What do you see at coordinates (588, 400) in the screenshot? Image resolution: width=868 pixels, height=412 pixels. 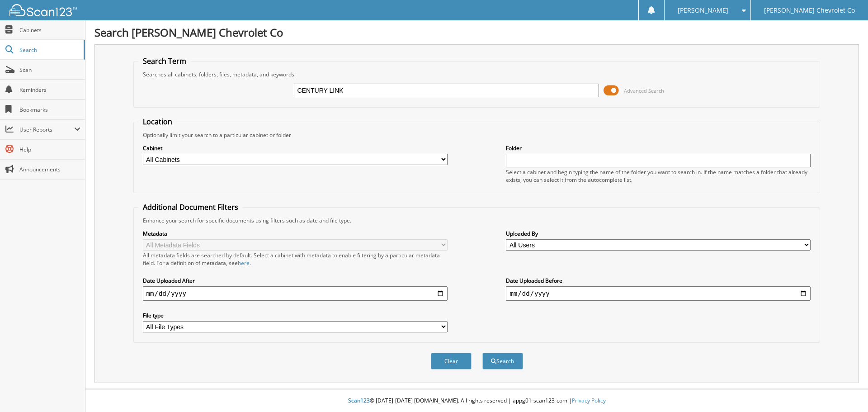 I see `a: Privacy Policy` at bounding box center [588, 400].